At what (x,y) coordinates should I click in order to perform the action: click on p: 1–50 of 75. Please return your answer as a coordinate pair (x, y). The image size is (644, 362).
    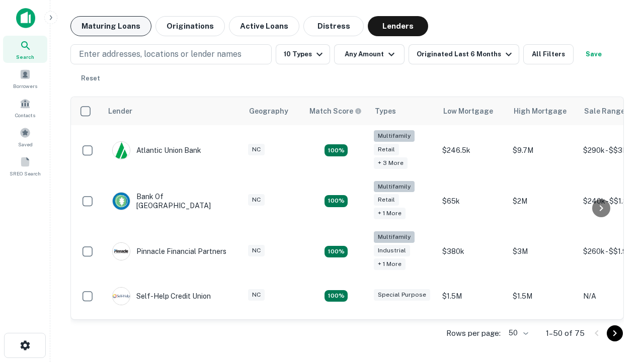
    Looking at the image, I should click on (565, 334).